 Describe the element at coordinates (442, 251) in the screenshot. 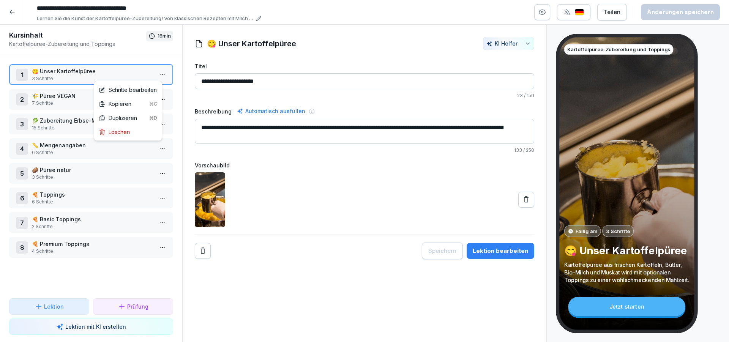

I see `div: Speichern` at that location.